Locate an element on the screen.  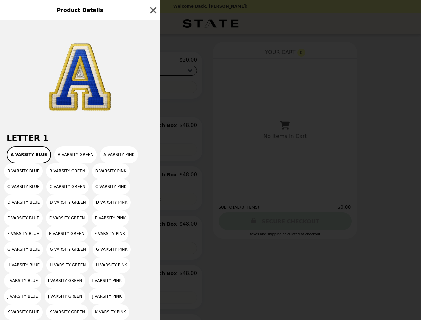
span: Product Details is located at coordinates (80, 10).